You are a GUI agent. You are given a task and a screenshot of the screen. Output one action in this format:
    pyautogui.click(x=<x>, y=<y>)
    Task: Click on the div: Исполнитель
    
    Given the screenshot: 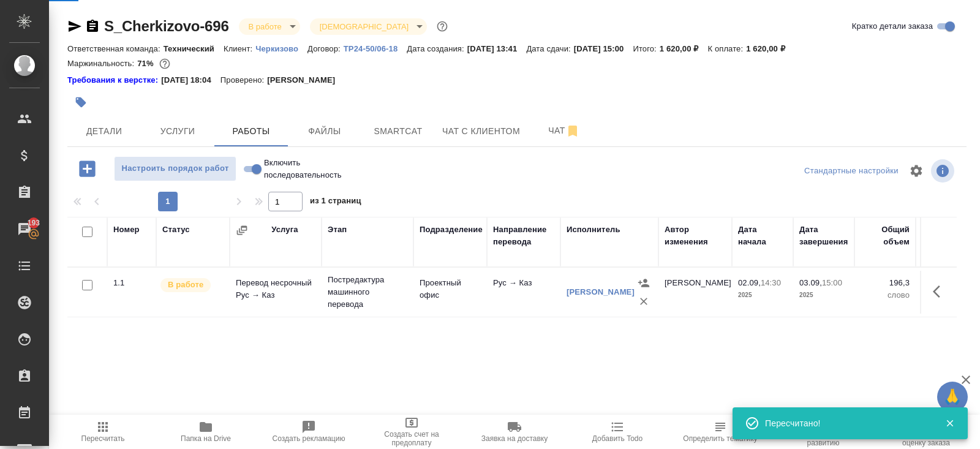 What is the action you would take?
    pyautogui.click(x=594, y=229)
    